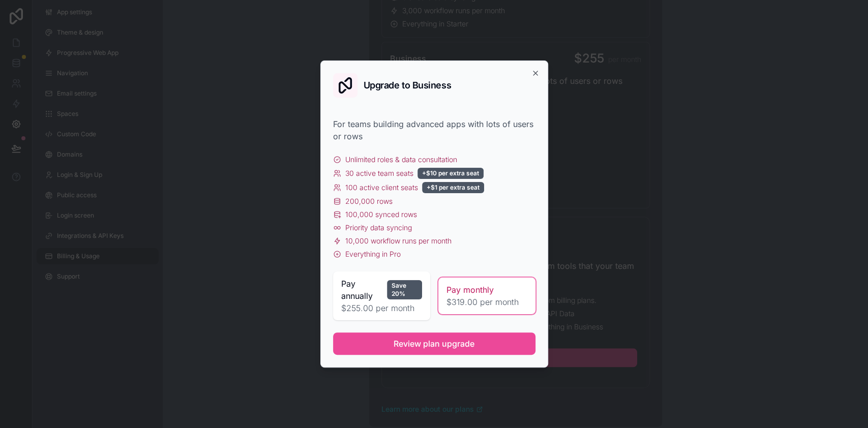 The image size is (868, 428). I want to click on span: $255.00 per month, so click(382, 308).